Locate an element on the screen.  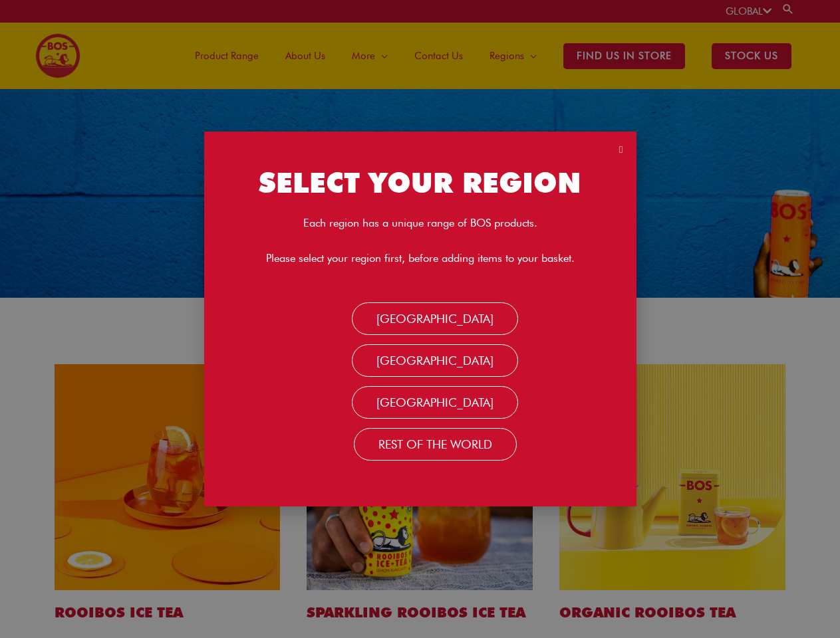
a: Close is located at coordinates (621, 149).